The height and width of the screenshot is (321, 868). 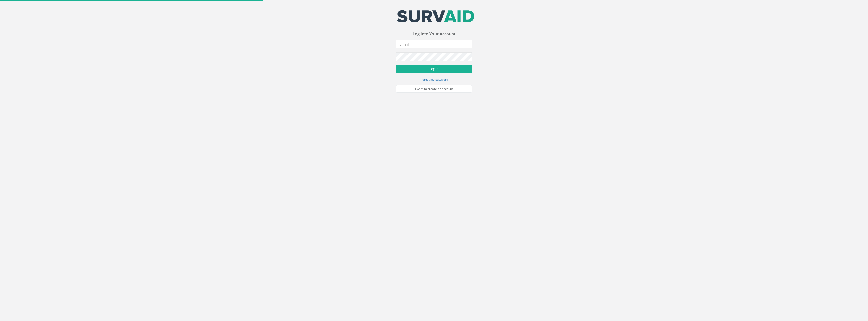 What do you see at coordinates (434, 44) in the screenshot?
I see `input: Email` at bounding box center [434, 44].